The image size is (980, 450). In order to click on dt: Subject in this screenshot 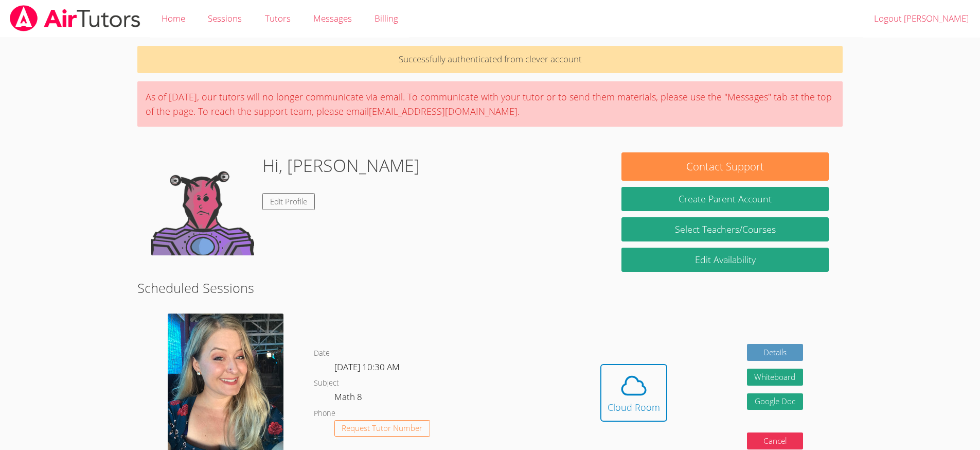, I will do `click(326, 383)`.